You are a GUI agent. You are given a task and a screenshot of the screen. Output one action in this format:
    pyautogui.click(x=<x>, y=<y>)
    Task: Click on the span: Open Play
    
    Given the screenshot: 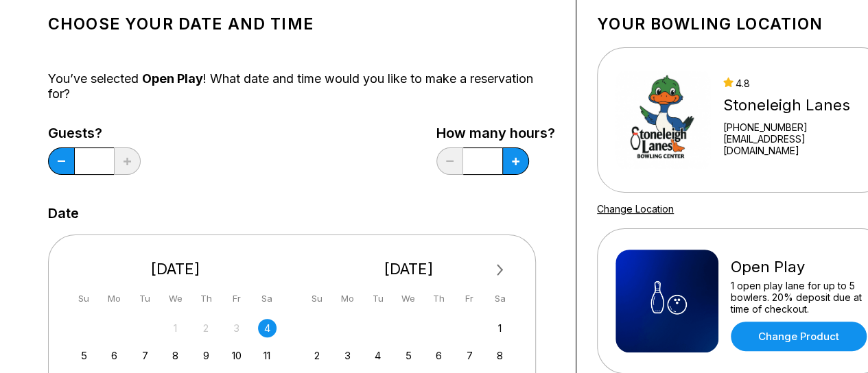 What is the action you would take?
    pyautogui.click(x=172, y=78)
    